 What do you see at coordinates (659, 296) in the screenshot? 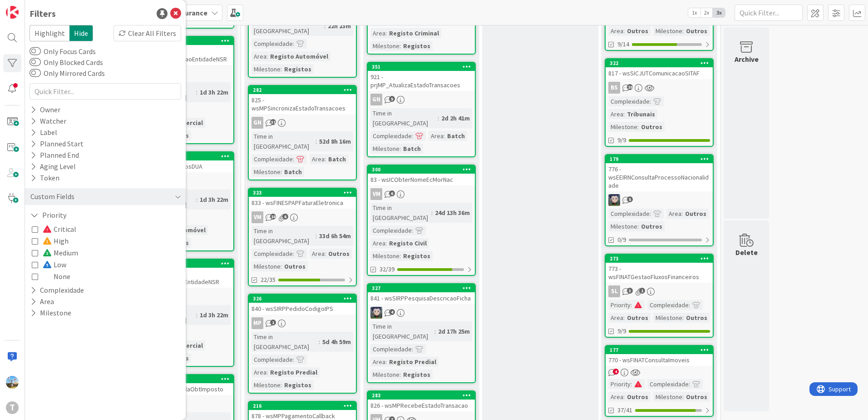
I see `a: 273773 - wsFINATGestaoFluxosFinanceirosSLPriority:Complexidade:Area:OutrosMilestone:Outros9/9` at bounding box center [659, 296].